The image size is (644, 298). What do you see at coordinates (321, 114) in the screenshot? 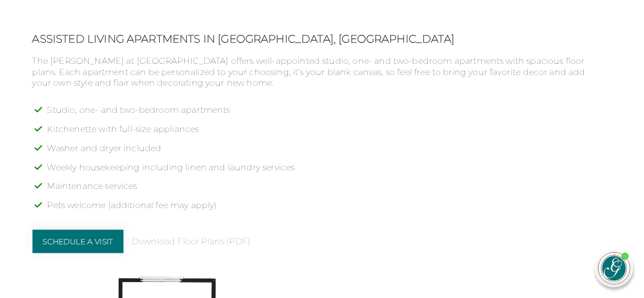
I see `li: Studio, one- and two-bedroom apartments` at bounding box center [321, 114].